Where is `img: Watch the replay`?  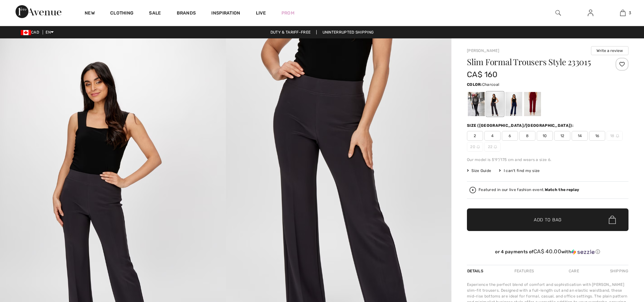
img: Watch the replay is located at coordinates (473, 190).